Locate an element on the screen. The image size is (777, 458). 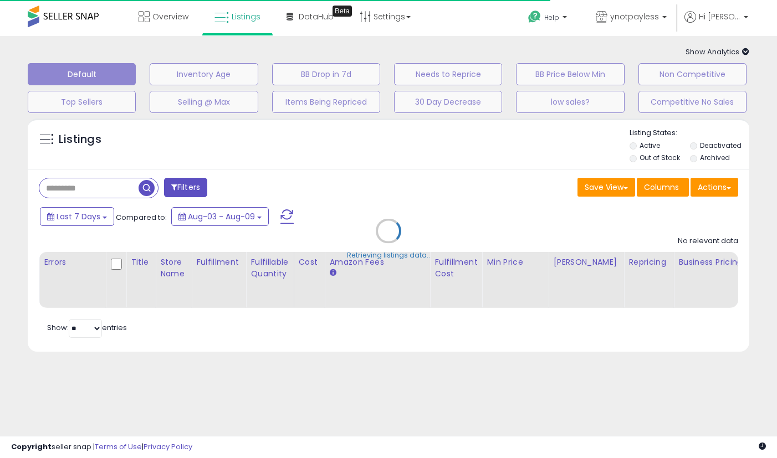
button: Items Being Repriced is located at coordinates (326, 102).